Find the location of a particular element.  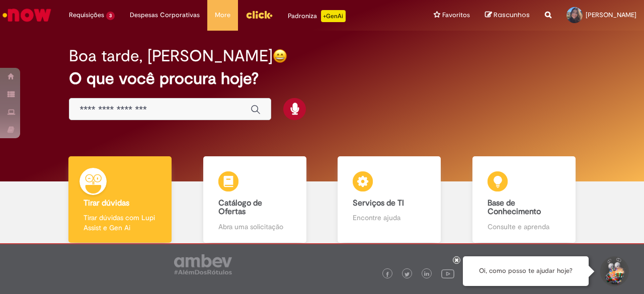

img: happy-face.png is located at coordinates (280, 56).